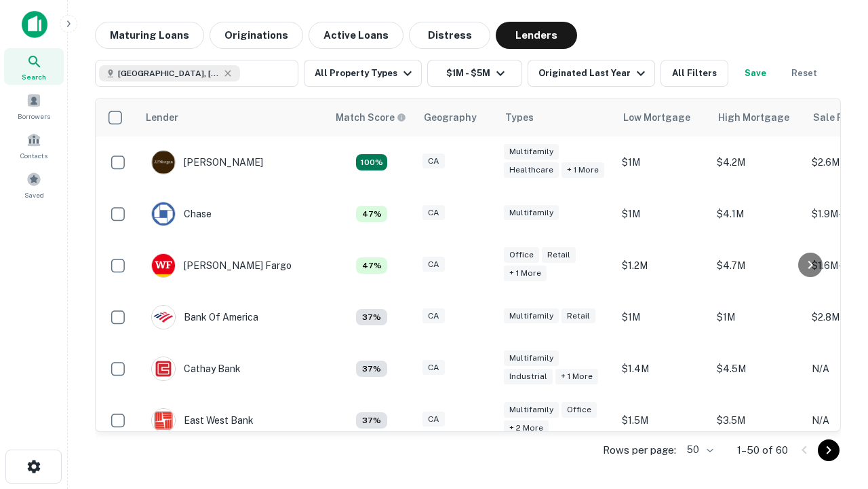  What do you see at coordinates (663, 420) in the screenshot?
I see `td: $1.5M` at bounding box center [663, 420].